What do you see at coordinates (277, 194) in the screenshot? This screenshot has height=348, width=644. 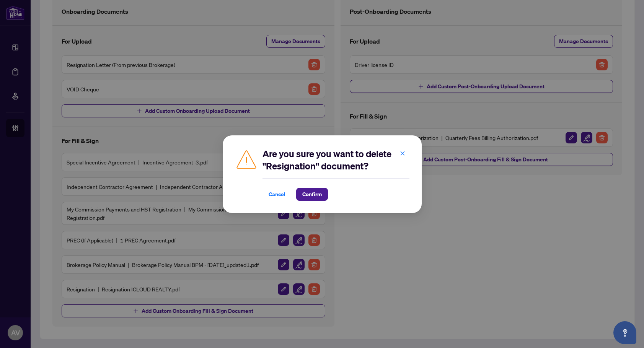 I see `button: Cancel` at bounding box center [277, 194].